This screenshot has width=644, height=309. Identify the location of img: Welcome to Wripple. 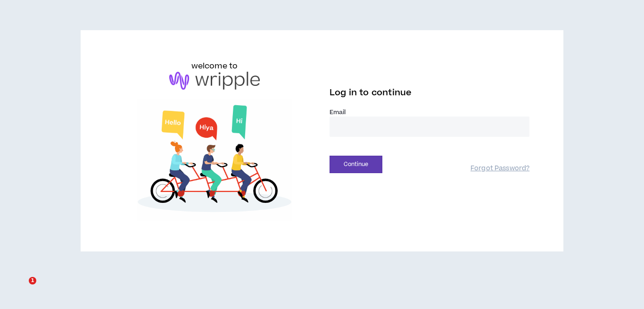
(214, 160).